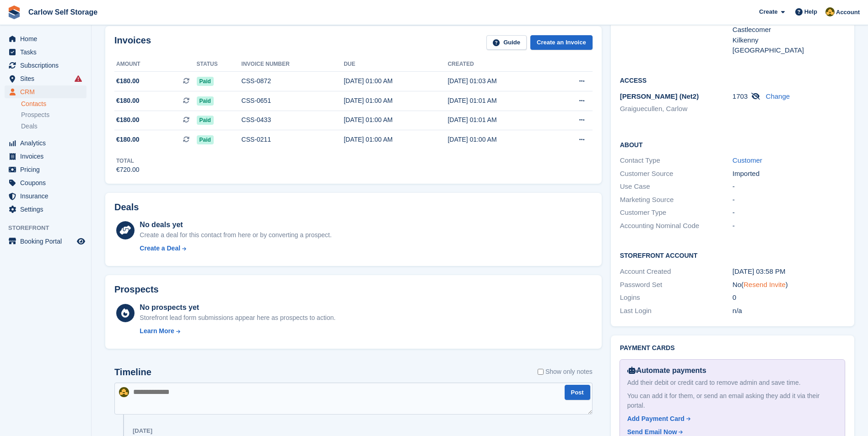 Image resolution: width=868 pixels, height=436 pixels. I want to click on a: Customer, so click(747, 160).